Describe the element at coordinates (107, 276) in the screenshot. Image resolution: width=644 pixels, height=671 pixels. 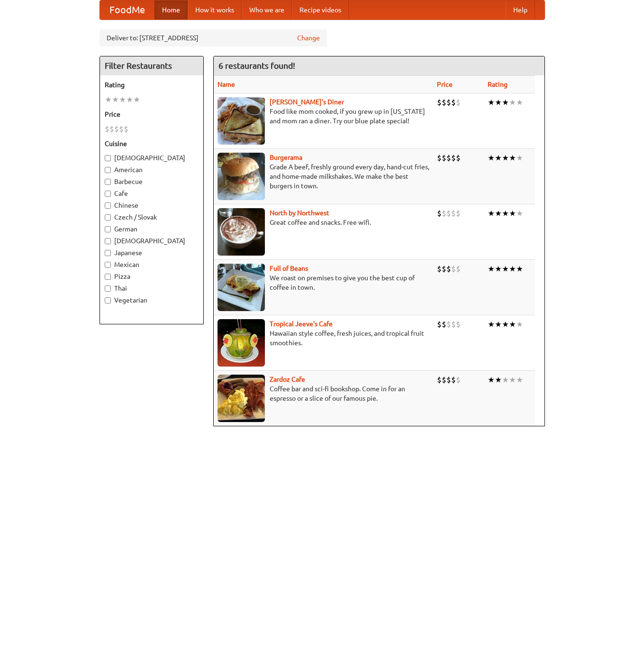
I see `input: Pizza` at that location.